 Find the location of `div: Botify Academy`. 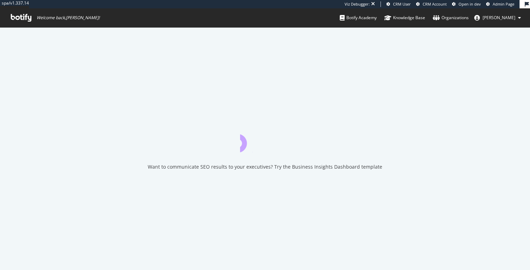

div: Botify Academy is located at coordinates (359, 18).